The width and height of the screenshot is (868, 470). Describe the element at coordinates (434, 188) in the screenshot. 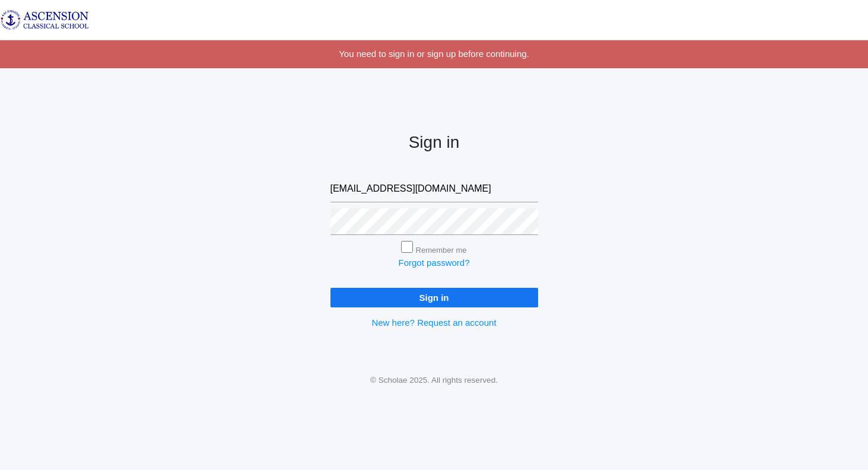

I see `input: Email address` at that location.